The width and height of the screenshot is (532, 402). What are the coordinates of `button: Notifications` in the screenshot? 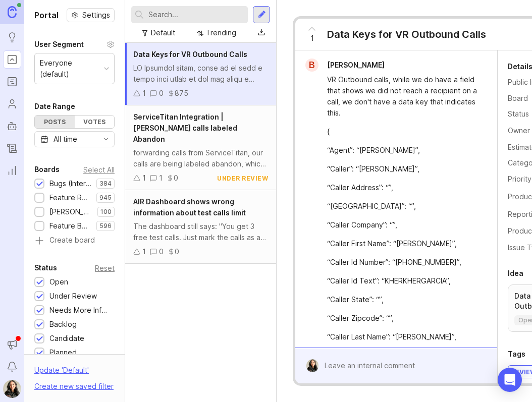 It's located at (12, 366).